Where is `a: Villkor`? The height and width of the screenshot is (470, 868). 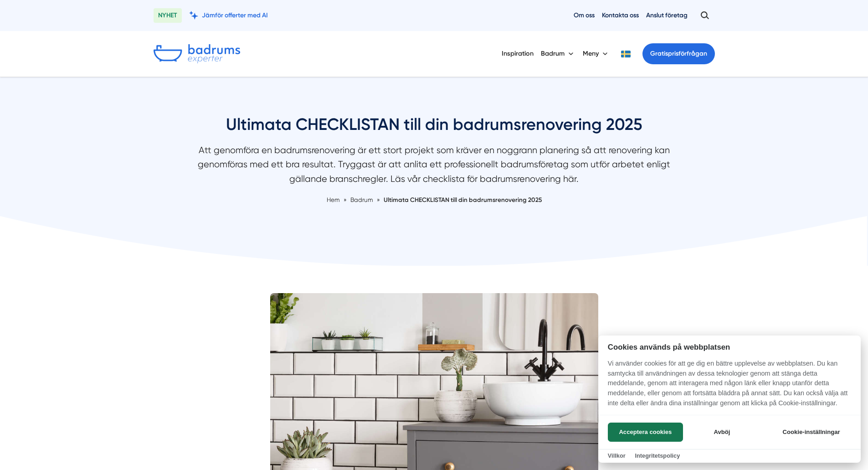
a: Villkor is located at coordinates (616, 456).